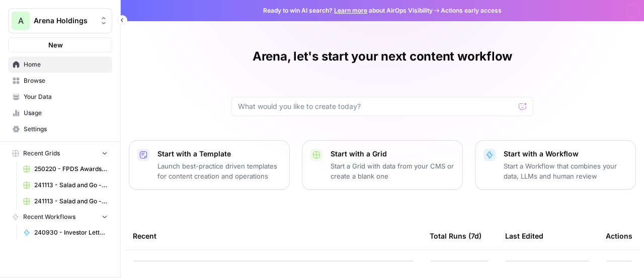 Image resolution: width=644 pixels, height=278 pixels. Describe the element at coordinates (566, 154) in the screenshot. I see `p: Start with a Workflow` at that location.